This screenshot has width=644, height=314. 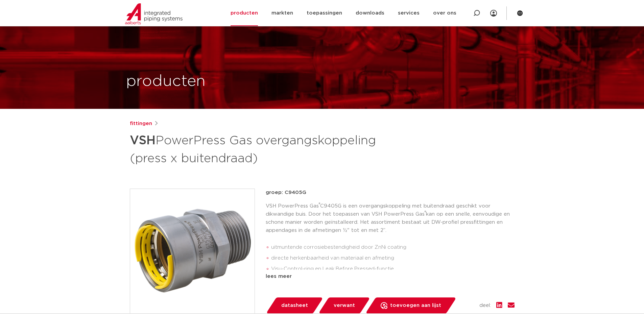 I want to click on h1: producten, so click(x=166, y=82).